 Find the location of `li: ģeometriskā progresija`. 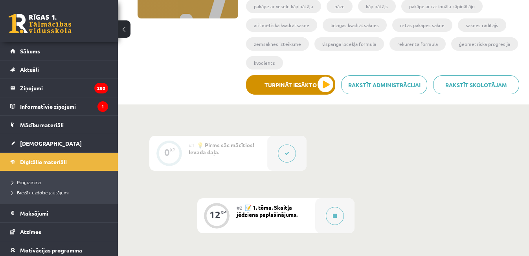

li: ģeometriskā progresija is located at coordinates (484, 44).